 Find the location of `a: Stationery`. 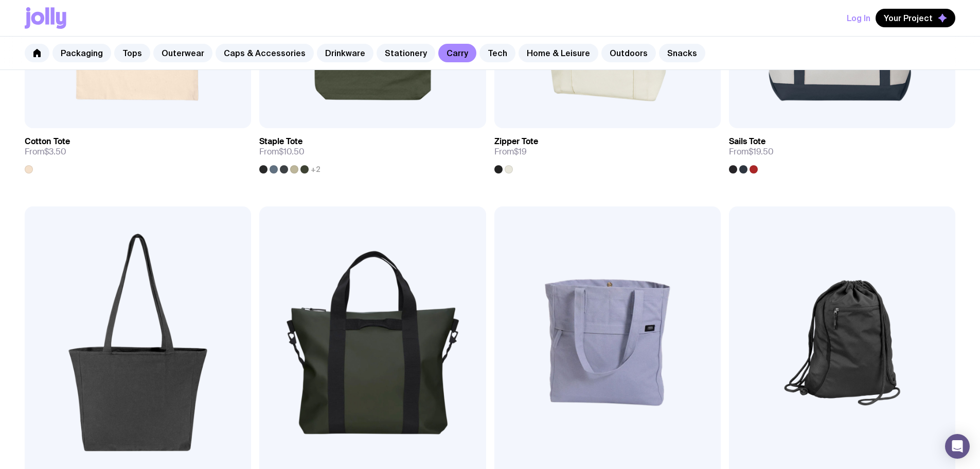

a: Stationery is located at coordinates (406, 53).